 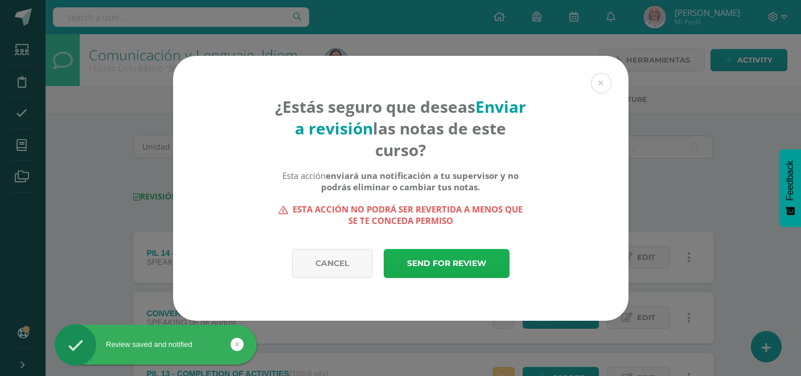 What do you see at coordinates (400, 181) in the screenshot?
I see `div: Esta acción` at bounding box center [400, 181].